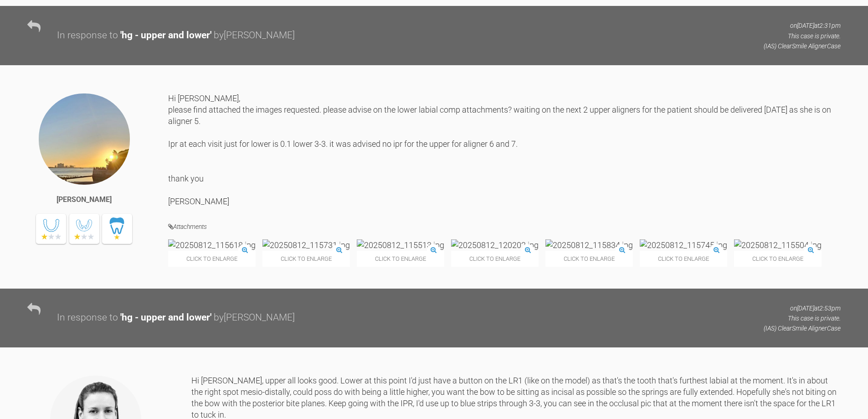 This screenshot has width=868, height=419. Describe the element at coordinates (684, 245) in the screenshot. I see `img: 20250812_115745.jpg` at that location.